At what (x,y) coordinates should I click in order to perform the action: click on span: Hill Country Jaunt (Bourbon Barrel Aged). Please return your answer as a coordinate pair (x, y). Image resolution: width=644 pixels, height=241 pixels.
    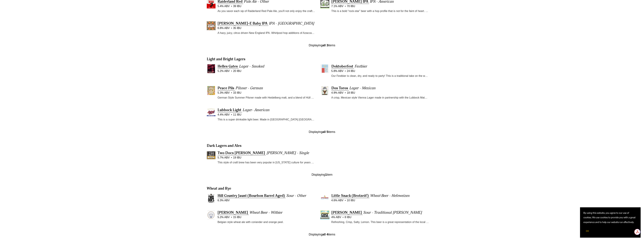
    Looking at the image, I should click on (251, 196).